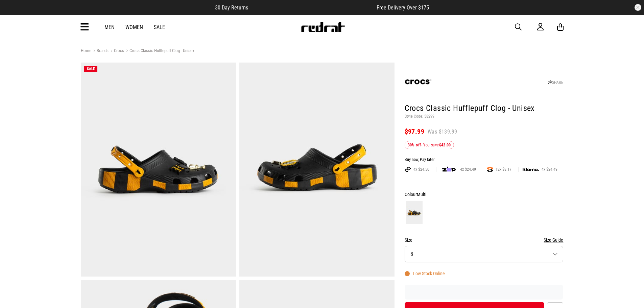 Image resolution: width=644 pixels, height=308 pixels. Describe the element at coordinates (86, 51) in the screenshot. I see `a: Home` at that location.